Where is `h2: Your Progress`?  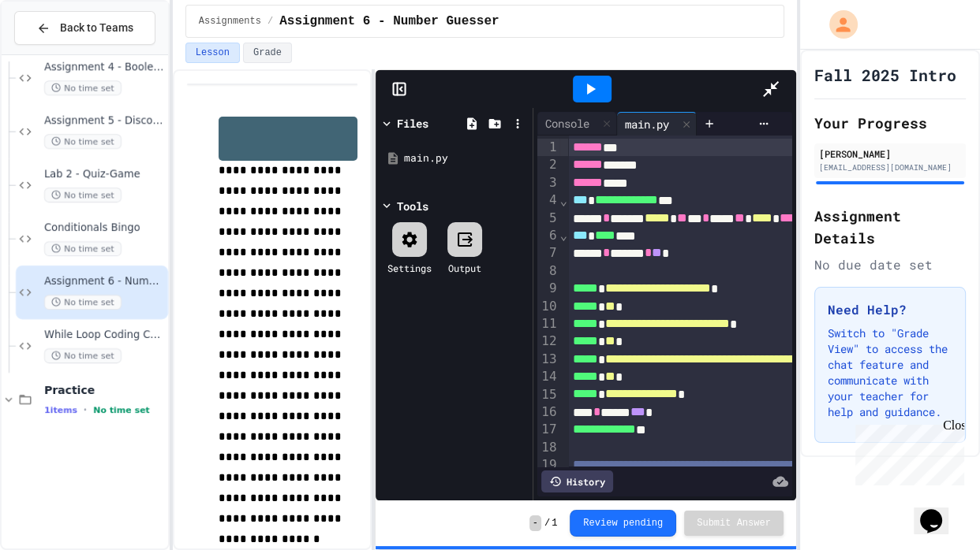 h2: Your Progress is located at coordinates (890, 123).